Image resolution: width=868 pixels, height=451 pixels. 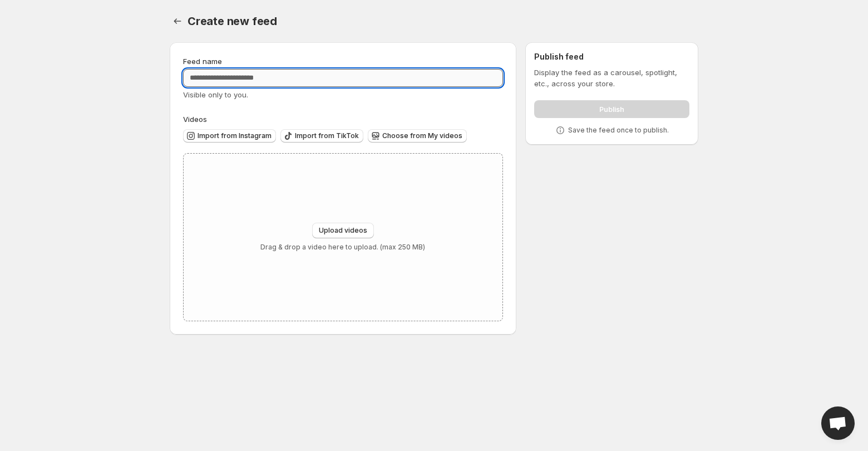 What do you see at coordinates (838, 423) in the screenshot?
I see `a: Open chat` at bounding box center [838, 423].